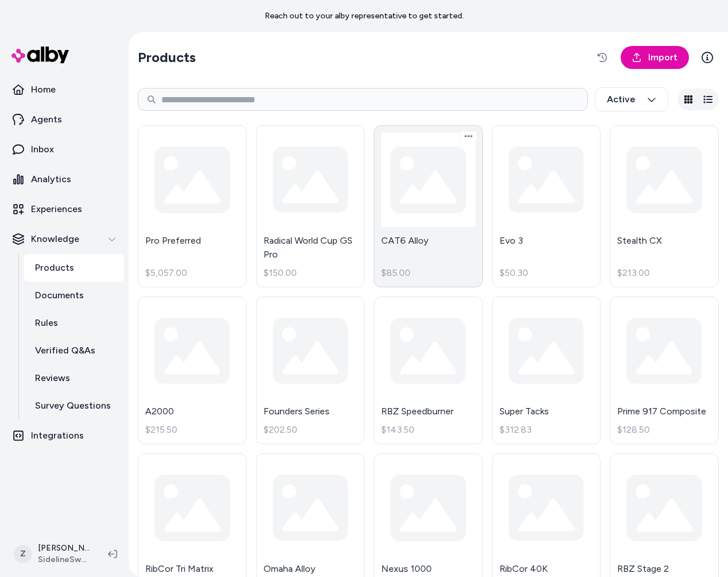  I want to click on a: Pro Preferred$5,057.00, so click(193, 206).